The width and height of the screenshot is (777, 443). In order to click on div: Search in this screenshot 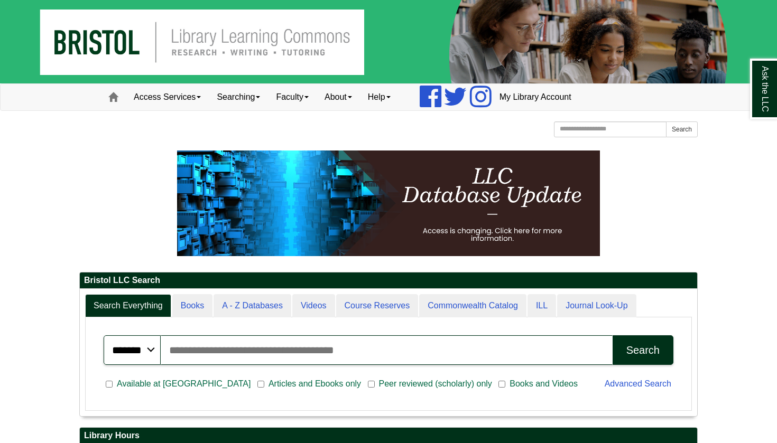, I will do `click(643, 350)`.